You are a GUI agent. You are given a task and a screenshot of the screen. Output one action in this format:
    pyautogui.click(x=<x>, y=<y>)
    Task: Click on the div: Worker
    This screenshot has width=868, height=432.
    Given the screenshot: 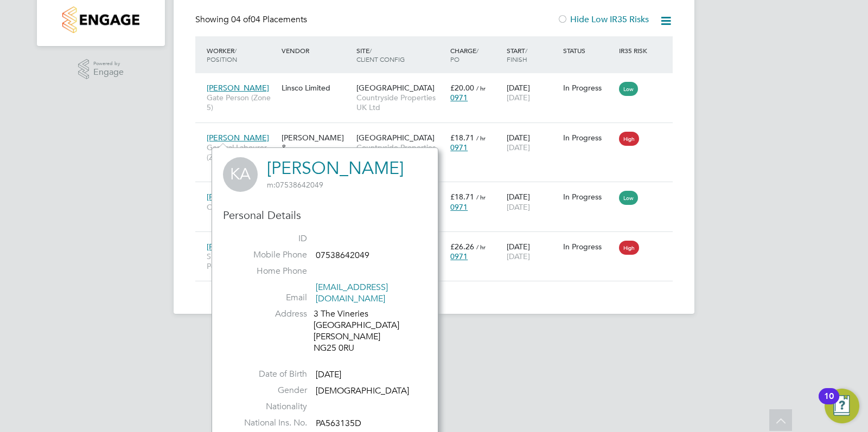 What is the action you would take?
    pyautogui.click(x=241, y=54)
    